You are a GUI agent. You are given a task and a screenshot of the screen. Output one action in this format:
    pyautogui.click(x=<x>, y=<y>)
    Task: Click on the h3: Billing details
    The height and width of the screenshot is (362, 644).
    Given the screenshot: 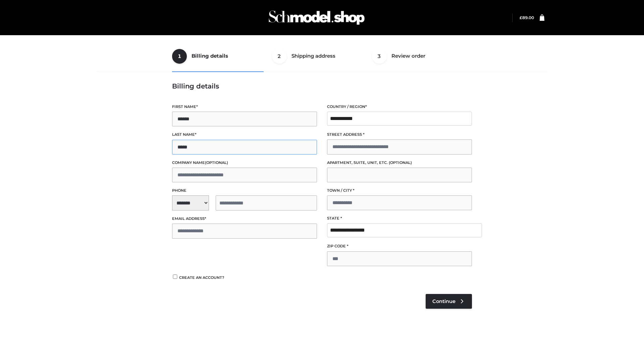 What is the action you would take?
    pyautogui.click(x=322, y=86)
    